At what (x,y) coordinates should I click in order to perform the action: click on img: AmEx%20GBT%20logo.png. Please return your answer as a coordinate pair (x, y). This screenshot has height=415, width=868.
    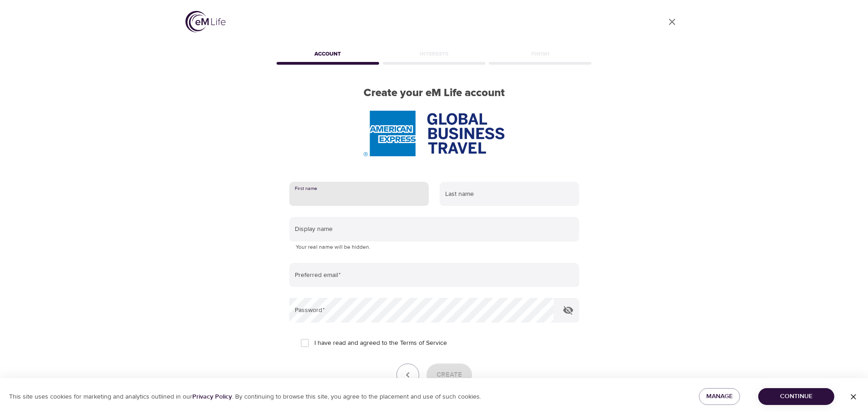
    Looking at the image, I should click on (434, 134).